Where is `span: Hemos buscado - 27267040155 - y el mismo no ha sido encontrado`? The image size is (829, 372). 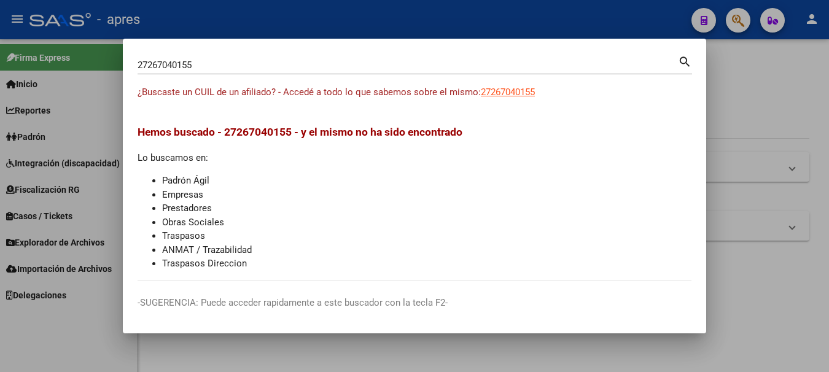 span: Hemos buscado - 27267040155 - y el mismo no ha sido encontrado is located at coordinates (300, 132).